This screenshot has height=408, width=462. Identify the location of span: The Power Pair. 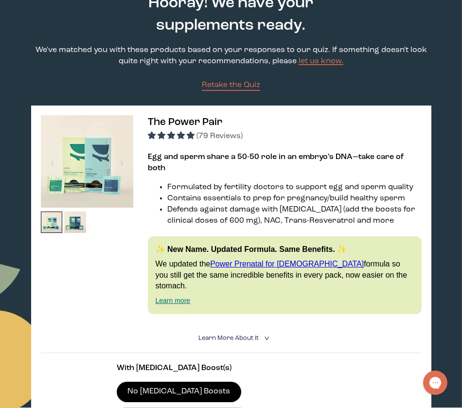
(185, 122).